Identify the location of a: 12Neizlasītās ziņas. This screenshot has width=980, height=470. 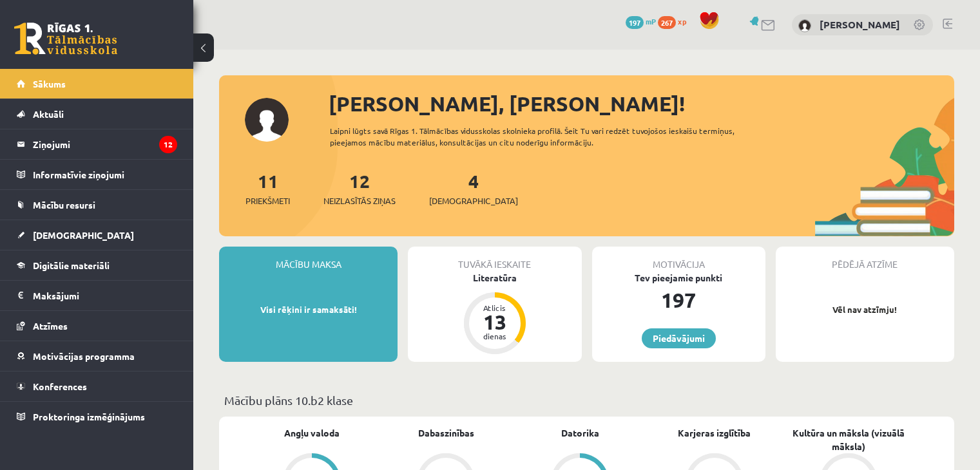
(360, 188).